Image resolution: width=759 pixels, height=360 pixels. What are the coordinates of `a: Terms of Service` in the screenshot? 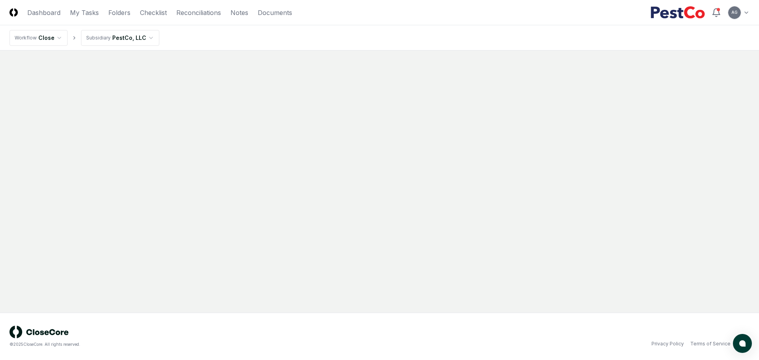 It's located at (710, 344).